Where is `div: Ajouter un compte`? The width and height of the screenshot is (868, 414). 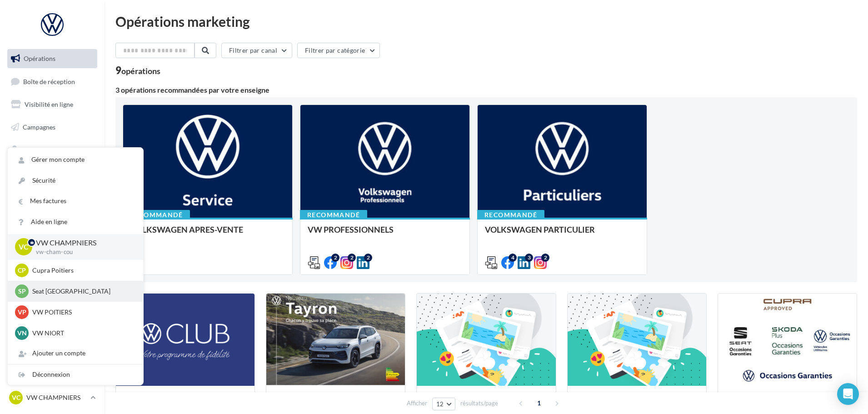 div: Ajouter un compte is located at coordinates (75, 353).